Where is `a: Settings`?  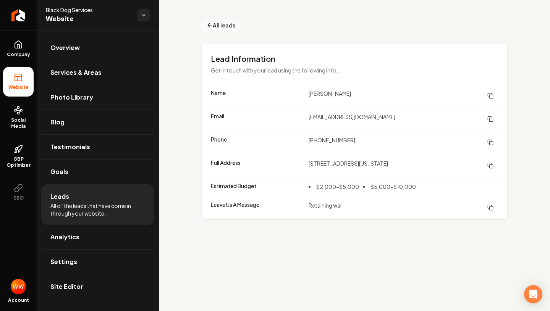
a: Settings is located at coordinates (98, 262).